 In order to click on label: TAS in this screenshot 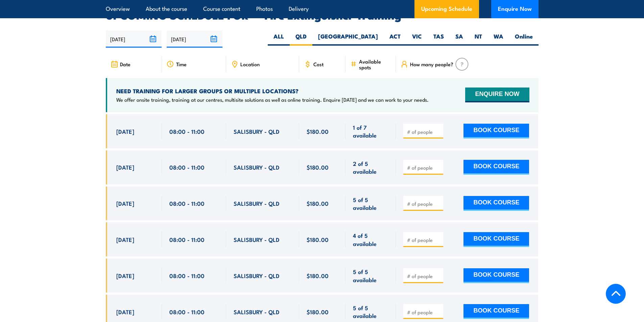, I will do `click(438, 39)`.